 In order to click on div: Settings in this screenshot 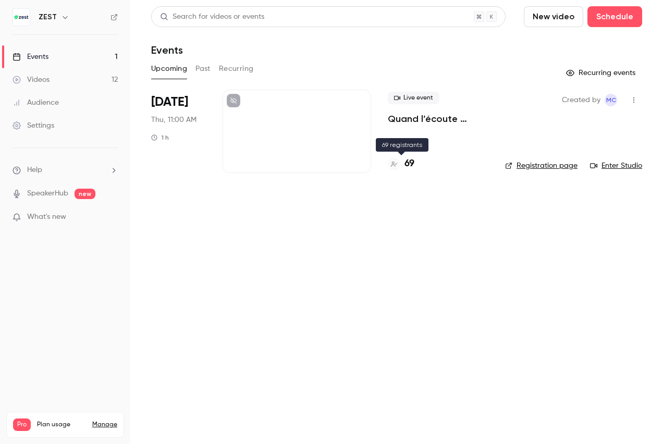, I will do `click(33, 126)`.